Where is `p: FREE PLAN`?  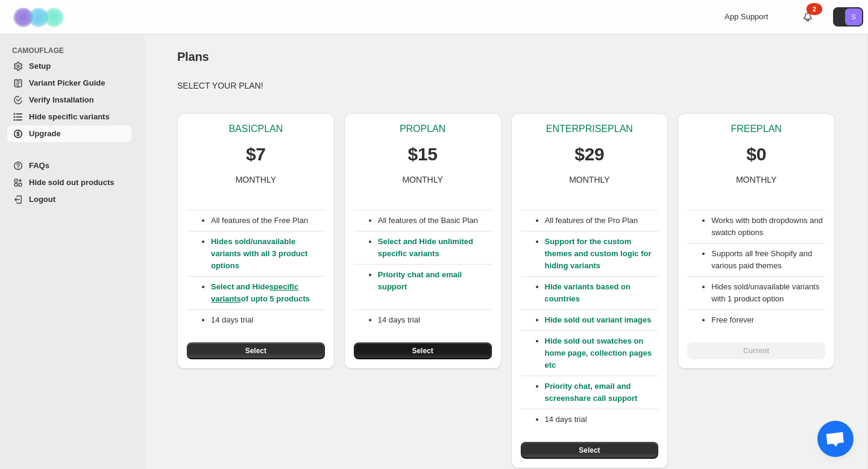
p: FREE PLAN is located at coordinates (756, 129).